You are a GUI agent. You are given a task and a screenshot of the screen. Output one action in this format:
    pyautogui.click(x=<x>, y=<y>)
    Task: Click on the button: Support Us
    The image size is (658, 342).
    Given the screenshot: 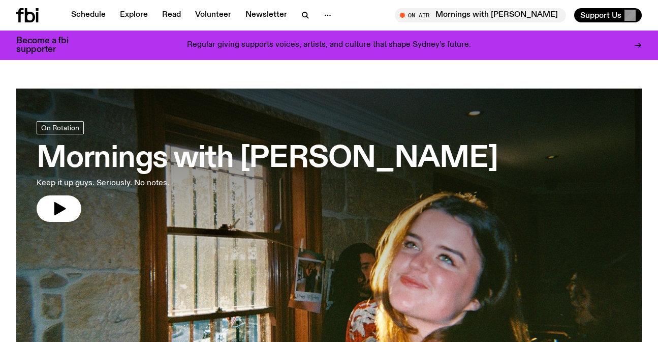 What is the action you would take?
    pyautogui.click(x=608, y=15)
    